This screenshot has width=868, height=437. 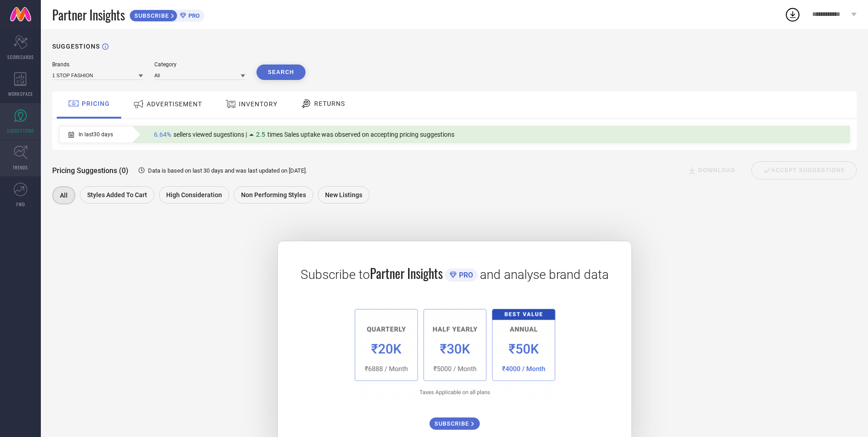 What do you see at coordinates (361, 134) in the screenshot?
I see `span: times Sales uptake was observed on accepting pricing suggestions` at bounding box center [361, 134].